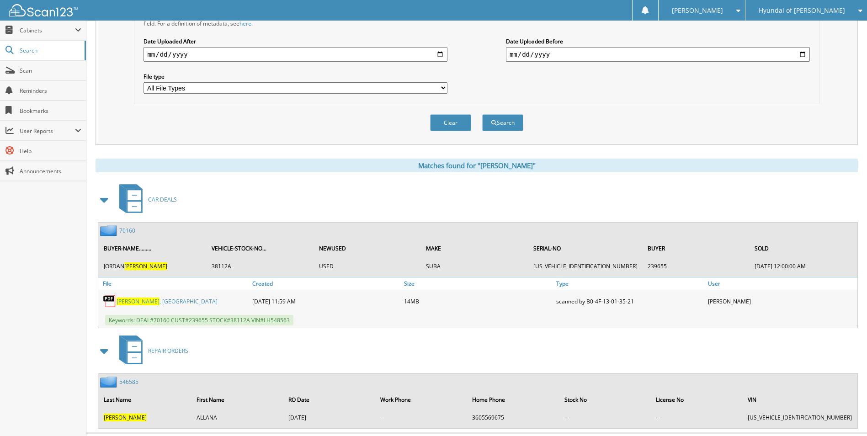  What do you see at coordinates (503, 123) in the screenshot?
I see `button: Search` at bounding box center [503, 123].